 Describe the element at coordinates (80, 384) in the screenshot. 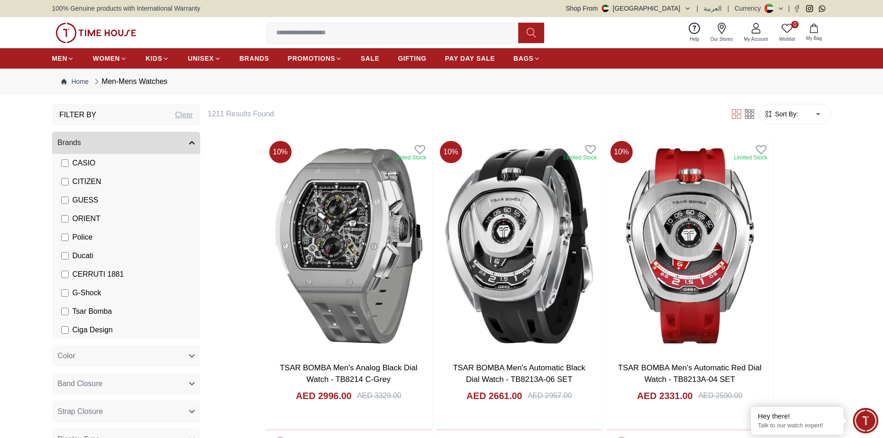

I see `span: Band Closure` at that location.